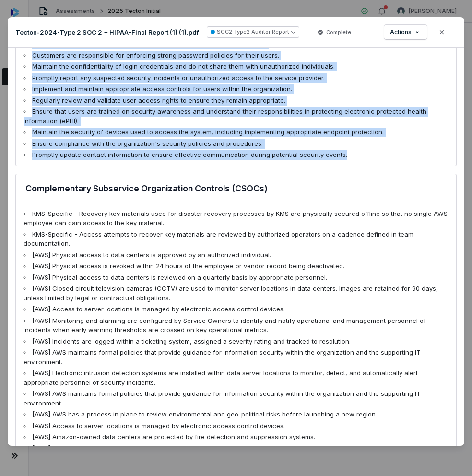  What do you see at coordinates (236, 155) in the screenshot?
I see `li: Promptly update contact information to ensure effective communication during potential security e...` at bounding box center [236, 155].